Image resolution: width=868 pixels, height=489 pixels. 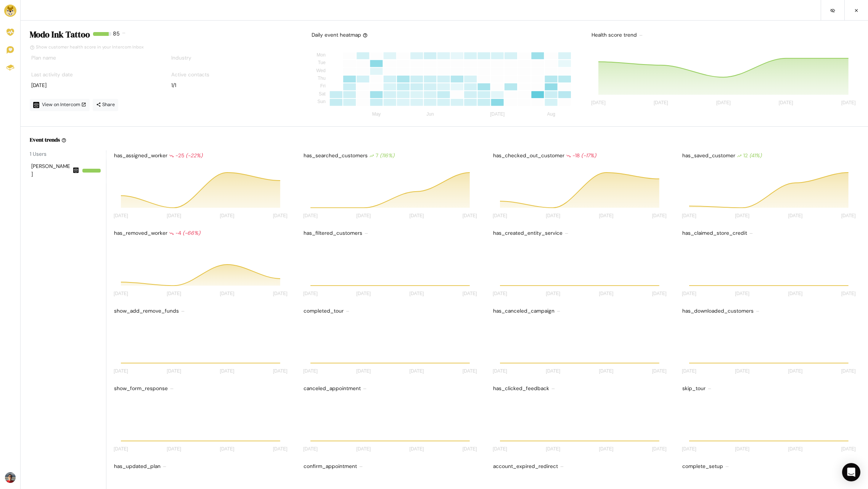 What do you see at coordinates (194, 155) in the screenshot?
I see `i: (-22%)` at bounding box center [194, 155].